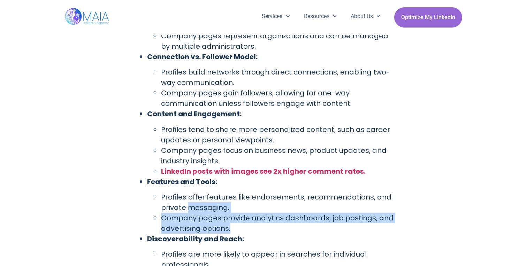  What do you see at coordinates (321, 16) in the screenshot?
I see `nav: Menu` at bounding box center [321, 16].